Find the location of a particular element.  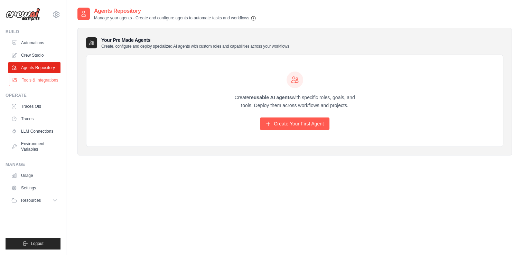

a: Usage is located at coordinates (34, 176).